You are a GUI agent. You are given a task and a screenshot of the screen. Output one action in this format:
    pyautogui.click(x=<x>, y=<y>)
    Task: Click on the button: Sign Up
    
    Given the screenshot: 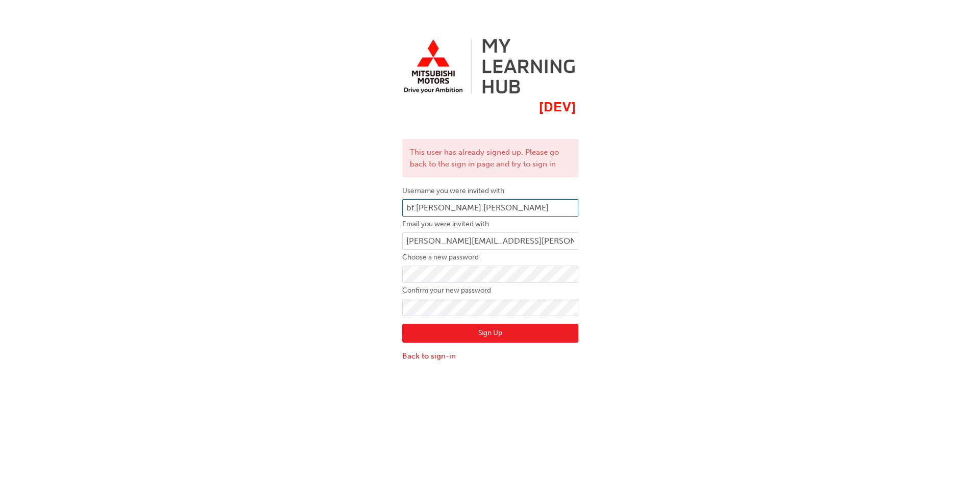 What is the action you would take?
    pyautogui.click(x=490, y=333)
    